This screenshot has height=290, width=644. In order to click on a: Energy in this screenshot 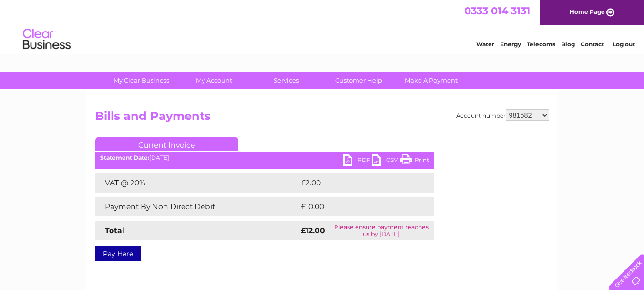, I will do `click(511, 44)`.